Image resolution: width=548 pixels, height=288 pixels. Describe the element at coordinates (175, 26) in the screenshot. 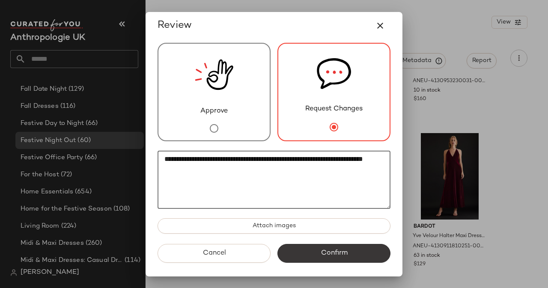

I see `span: Review` at that location.